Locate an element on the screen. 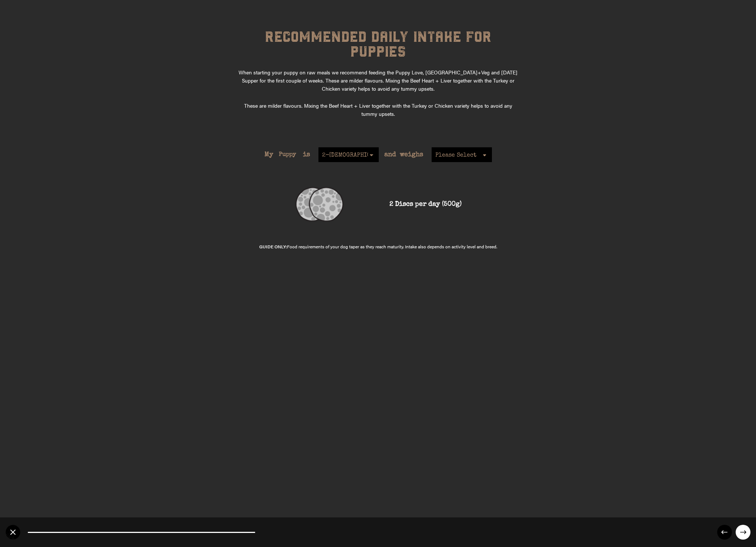  div: 2 Discs per day (500g) is located at coordinates (426, 204).